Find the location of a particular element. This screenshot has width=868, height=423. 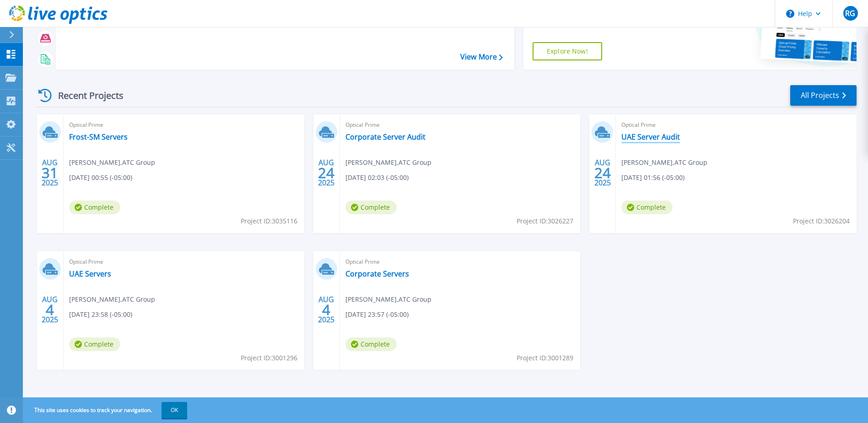

div: Recent Projects is located at coordinates (86, 96).